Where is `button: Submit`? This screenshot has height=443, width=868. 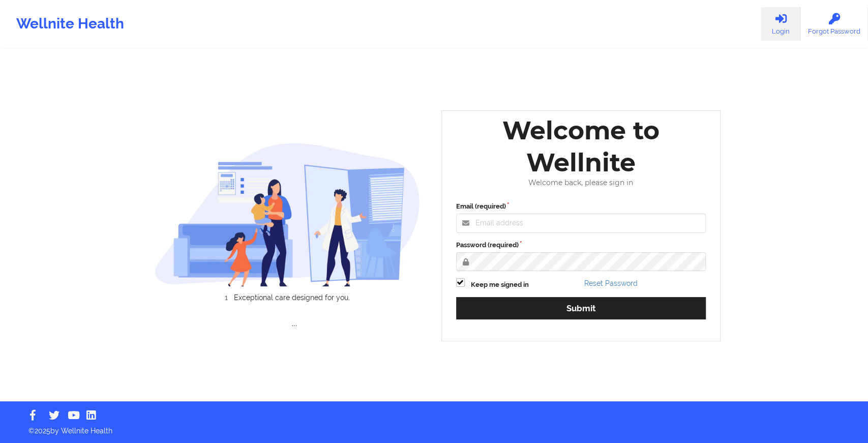
button: Submit is located at coordinates (581, 307).